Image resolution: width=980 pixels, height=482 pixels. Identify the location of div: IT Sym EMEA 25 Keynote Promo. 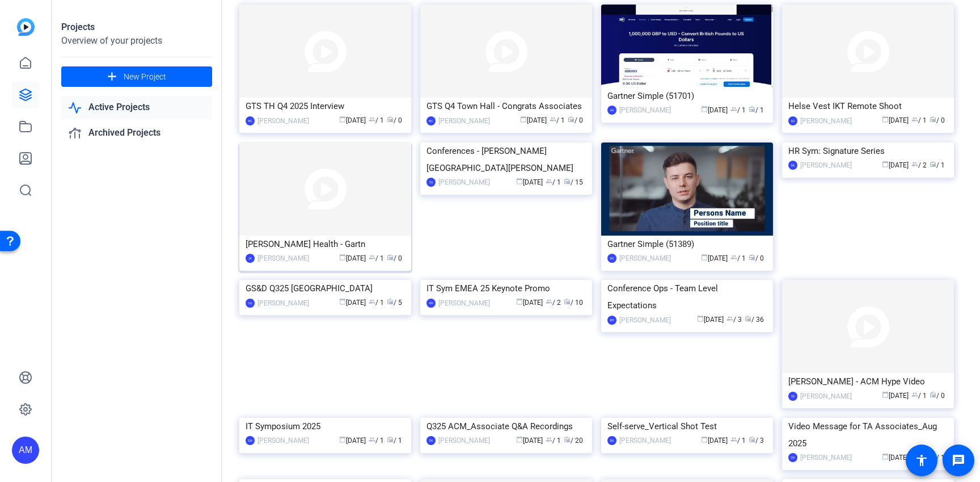
(506, 288).